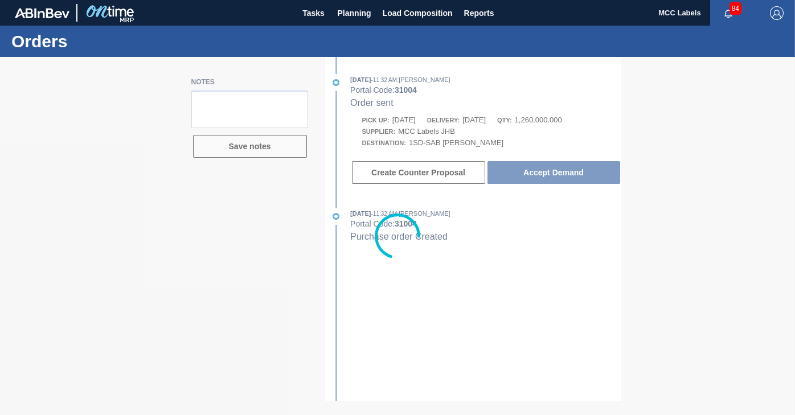 This screenshot has width=795, height=415. What do you see at coordinates (112, 41) in the screenshot?
I see `h1: Orders` at bounding box center [112, 41].